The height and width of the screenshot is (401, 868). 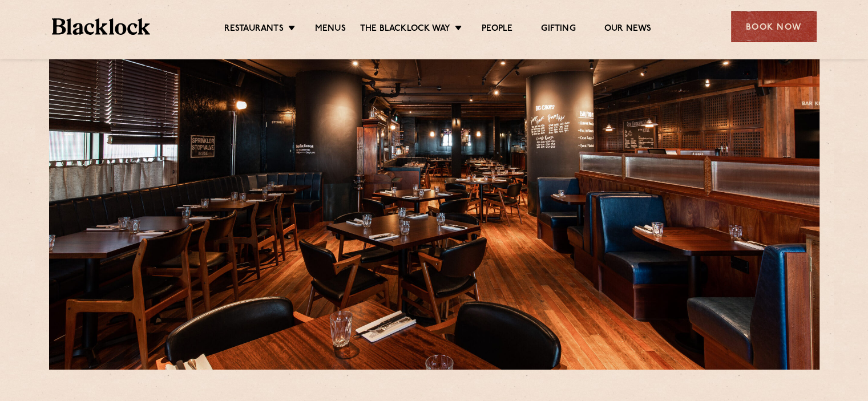 I want to click on a: The Blacklock Way, so click(x=405, y=30).